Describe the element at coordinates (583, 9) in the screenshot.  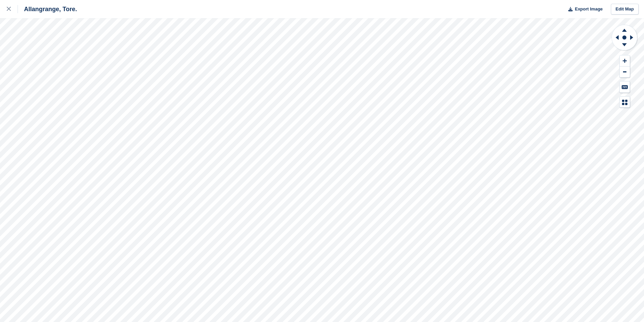
I see `button: Export Image` at that location.